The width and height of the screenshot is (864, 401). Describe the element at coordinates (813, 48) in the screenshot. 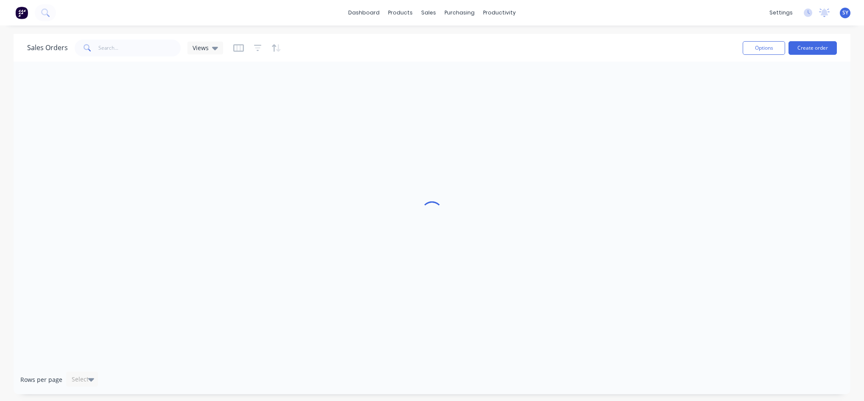

I see `button: Create order` at that location.